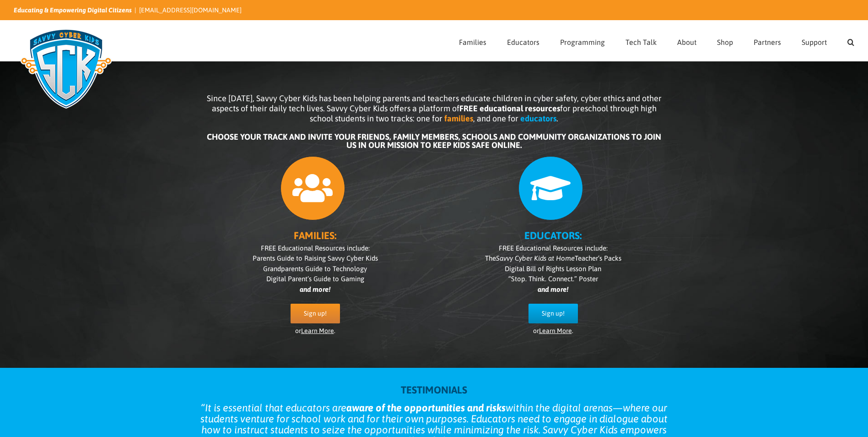 The width and height of the screenshot is (868, 437). What do you see at coordinates (472, 41) in the screenshot?
I see `a: Families` at bounding box center [472, 41].